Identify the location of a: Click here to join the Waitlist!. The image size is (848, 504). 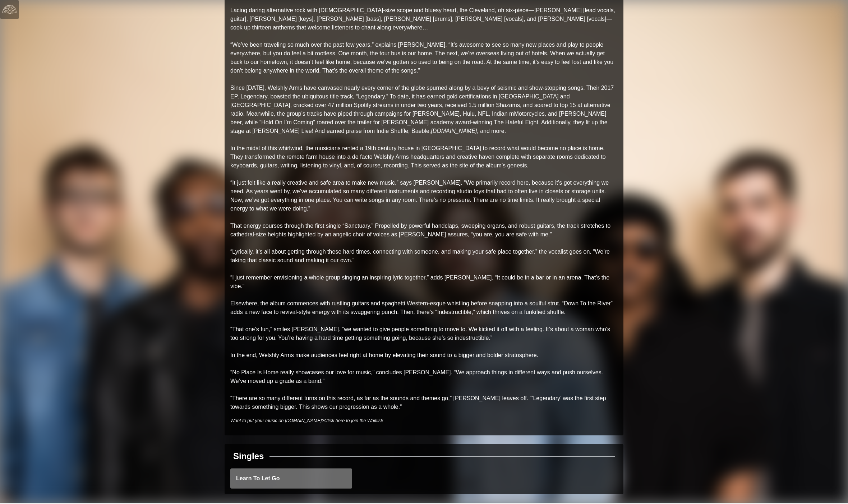
(353, 420).